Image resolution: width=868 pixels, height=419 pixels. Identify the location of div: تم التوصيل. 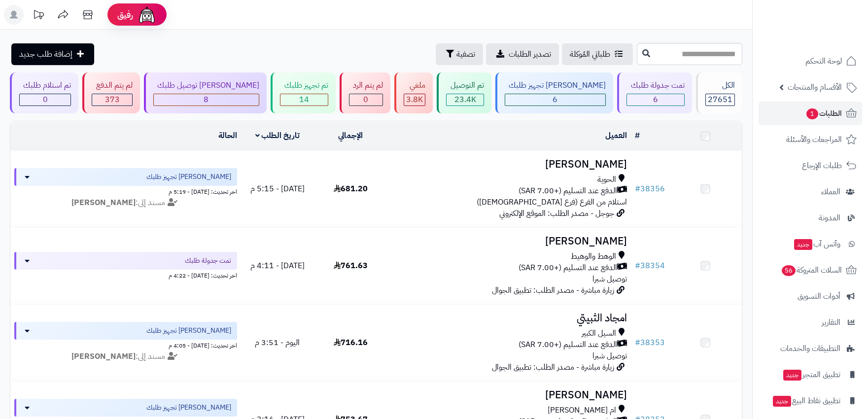
(465, 85).